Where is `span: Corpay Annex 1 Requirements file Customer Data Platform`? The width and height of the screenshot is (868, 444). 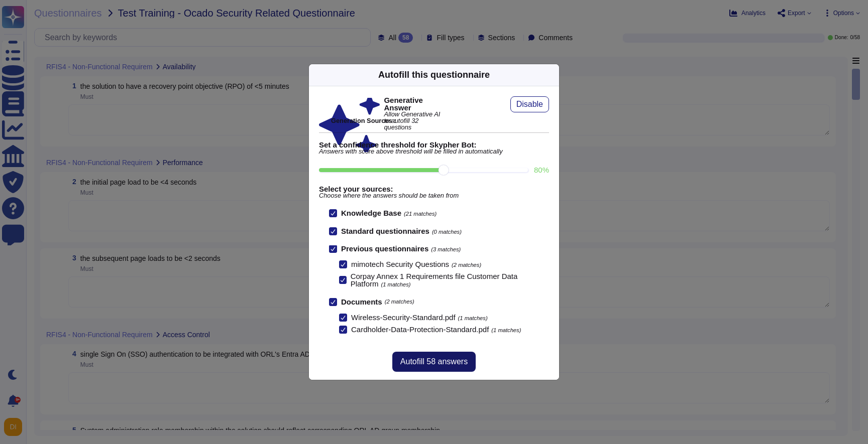 span: Corpay Annex 1 Requirements file Customer Data Platform is located at coordinates (434, 280).